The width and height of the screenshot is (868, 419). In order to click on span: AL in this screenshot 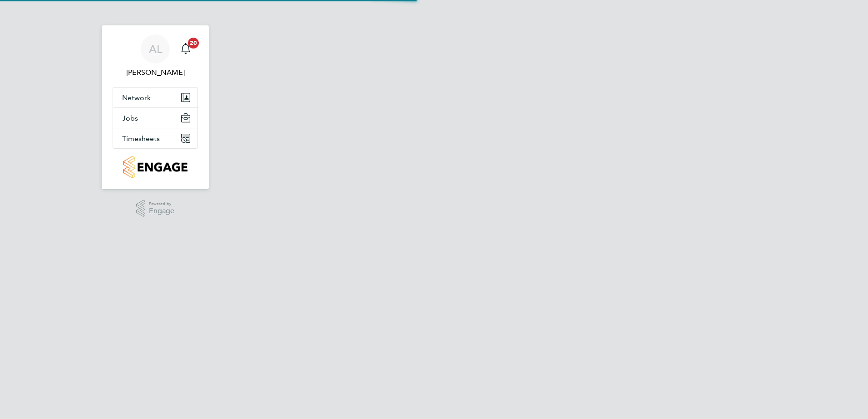, I will do `click(156, 49)`.